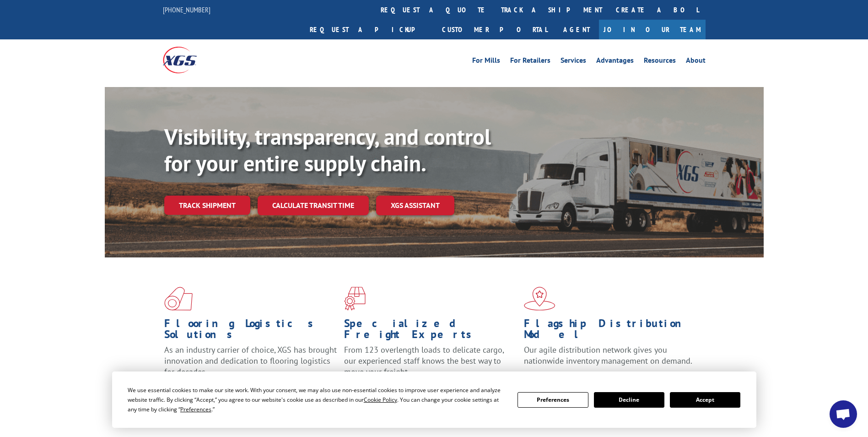 The height and width of the screenshot is (437, 868). I want to click on a: Request a pickup, so click(369, 29).